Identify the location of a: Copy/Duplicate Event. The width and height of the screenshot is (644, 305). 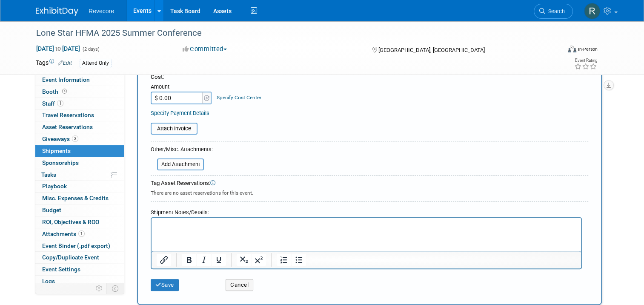
(80, 257).